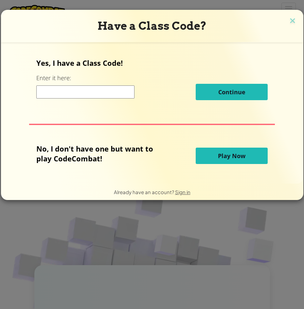 The height and width of the screenshot is (309, 304). What do you see at coordinates (232, 156) in the screenshot?
I see `button: Play Now` at bounding box center [232, 156].